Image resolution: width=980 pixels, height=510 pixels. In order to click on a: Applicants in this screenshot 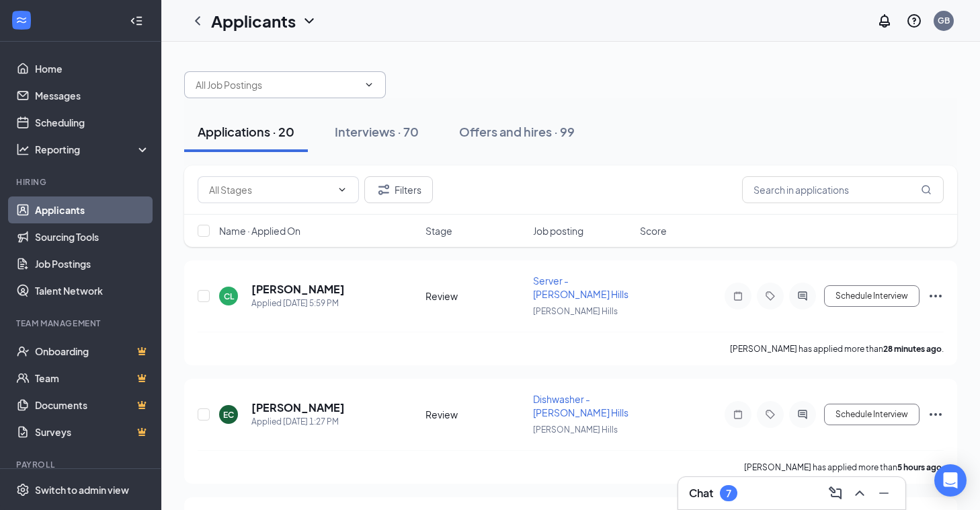, I will do `click(92, 210)`.